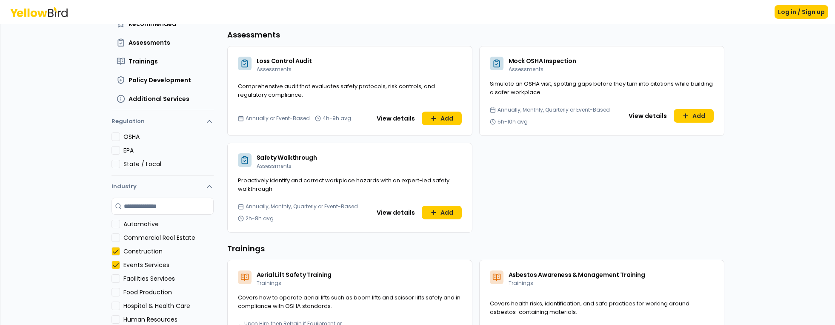 The height and width of the screenshot is (325, 835). What do you see at coordinates (160, 80) in the screenshot?
I see `span: Policy Development` at bounding box center [160, 80].